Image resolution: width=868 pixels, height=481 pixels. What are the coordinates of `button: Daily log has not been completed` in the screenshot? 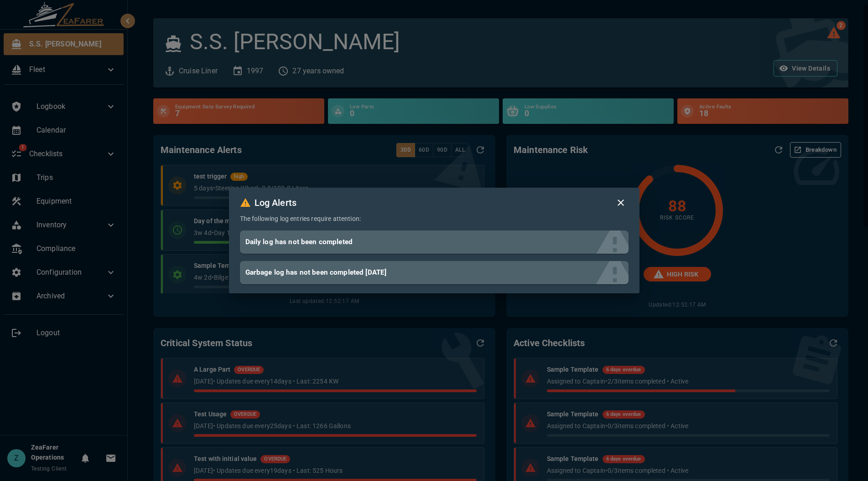 It's located at (434, 242).